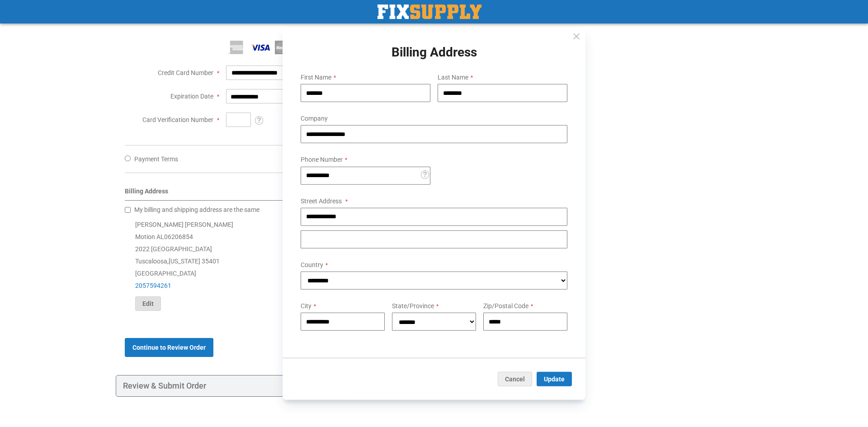  What do you see at coordinates (321, 386) in the screenshot?
I see `div: Review & Submit Order` at bounding box center [321, 386].